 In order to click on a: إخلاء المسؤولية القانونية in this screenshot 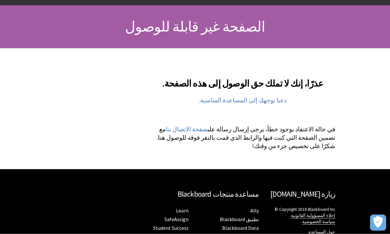, I will do `click(313, 216)`.